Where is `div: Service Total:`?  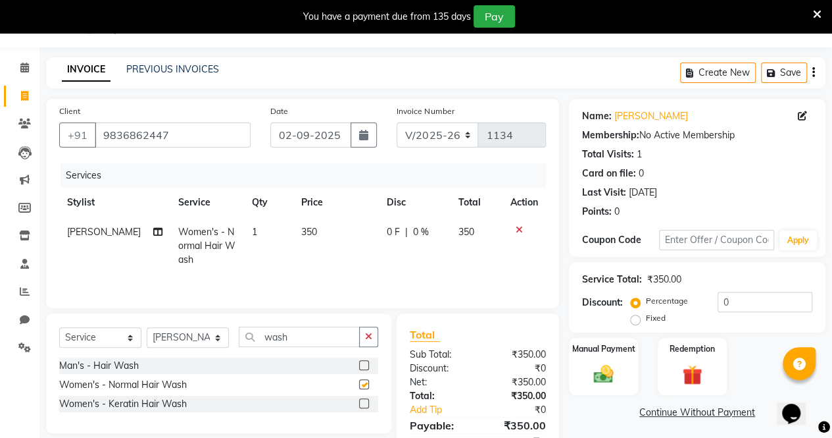 div: Service Total: is located at coordinates (612, 279).